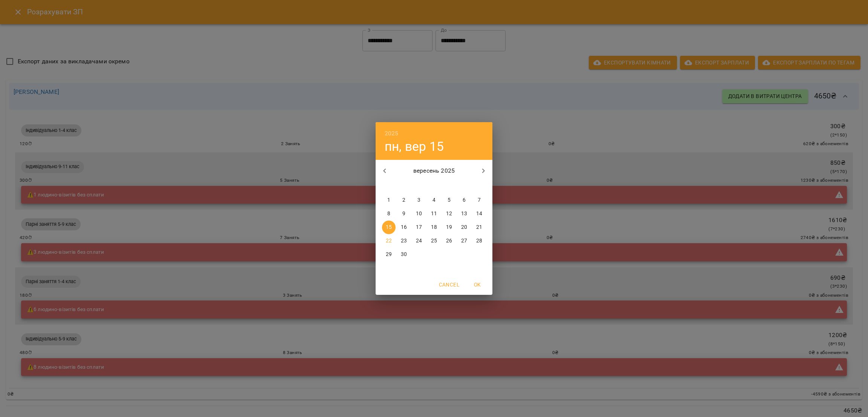  I want to click on p: 1, so click(389, 200).